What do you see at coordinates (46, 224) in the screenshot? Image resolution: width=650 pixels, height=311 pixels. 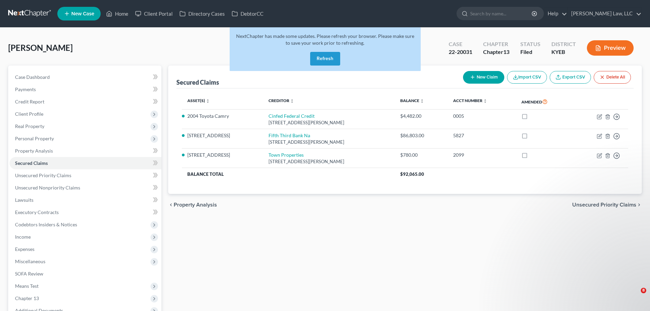 I see `span: Codebtors Insiders & Notices` at bounding box center [46, 224].